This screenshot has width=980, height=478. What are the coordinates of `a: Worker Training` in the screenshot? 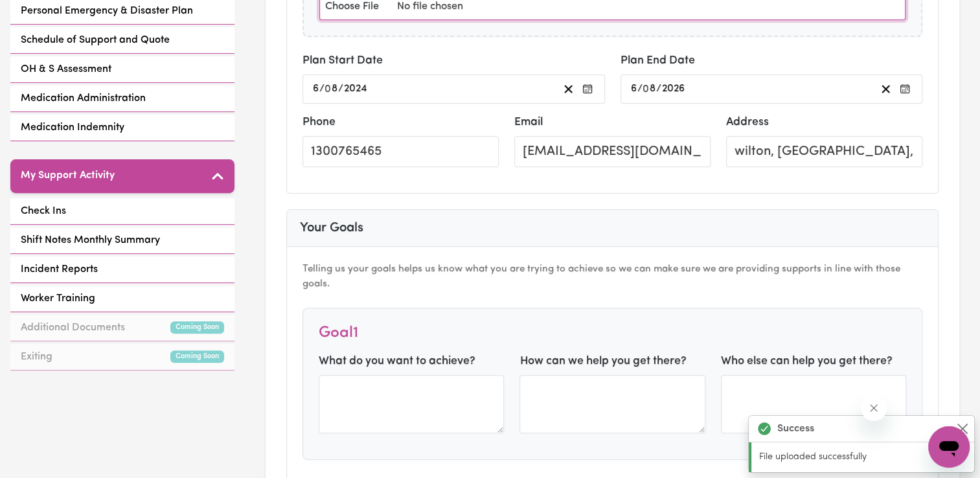 It's located at (122, 299).